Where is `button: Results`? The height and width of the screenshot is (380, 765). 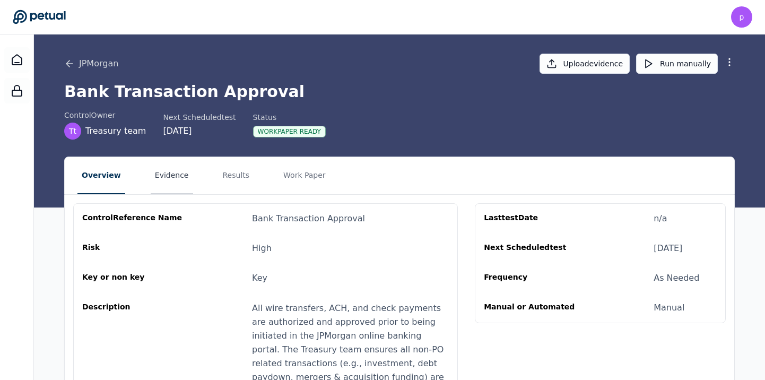
button: Results is located at coordinates (236, 176).